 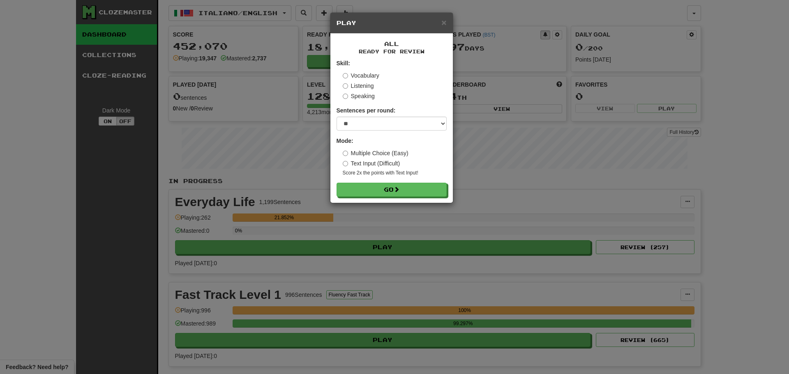 I want to click on strong: Mode:, so click(x=345, y=141).